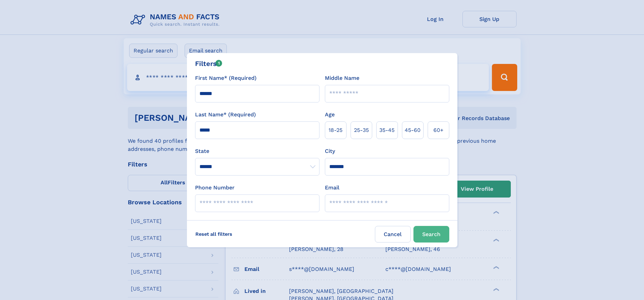 The height and width of the screenshot is (300, 644). What do you see at coordinates (330, 115) in the screenshot?
I see `label: Age` at bounding box center [330, 115].